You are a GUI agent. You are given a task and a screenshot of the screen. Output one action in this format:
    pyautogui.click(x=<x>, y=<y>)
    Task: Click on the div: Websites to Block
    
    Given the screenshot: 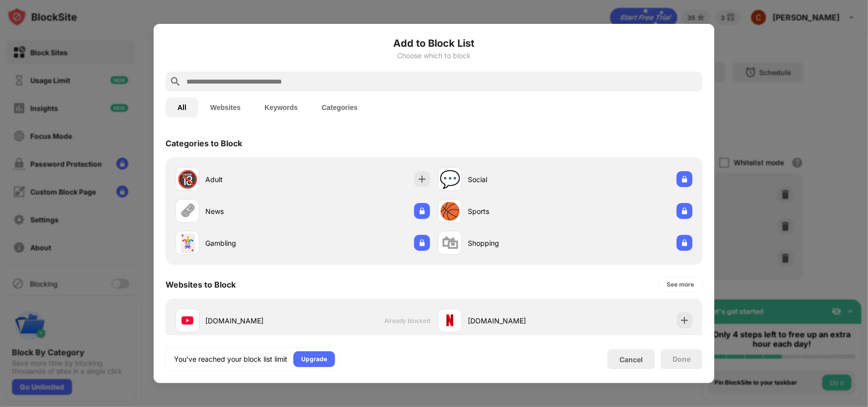 What is the action you would take?
    pyautogui.click(x=200, y=284)
    